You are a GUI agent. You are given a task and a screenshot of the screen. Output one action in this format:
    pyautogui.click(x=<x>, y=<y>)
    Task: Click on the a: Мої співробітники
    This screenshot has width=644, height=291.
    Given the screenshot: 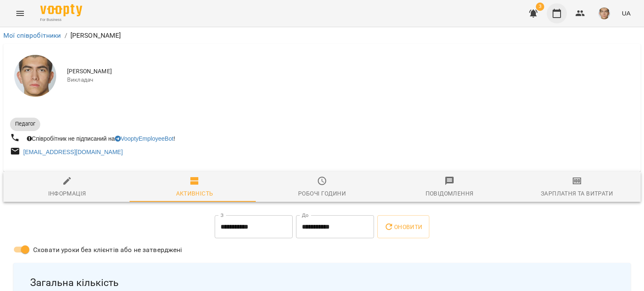 What is the action you would take?
    pyautogui.click(x=32, y=35)
    